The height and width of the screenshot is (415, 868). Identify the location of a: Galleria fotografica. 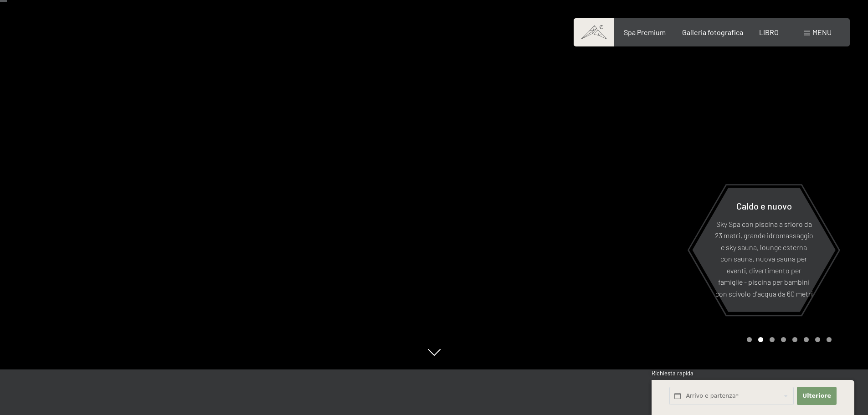
(713, 32).